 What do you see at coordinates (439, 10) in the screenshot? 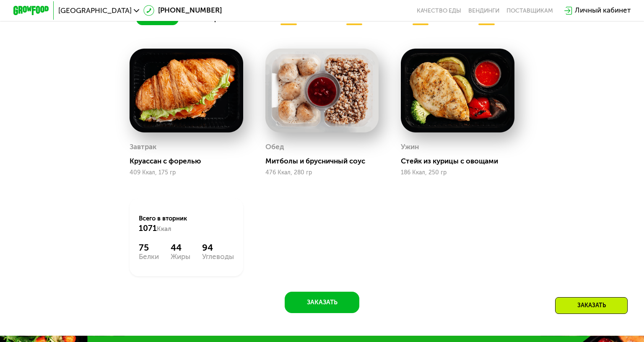
I see `a: Качество еды` at bounding box center [439, 10].